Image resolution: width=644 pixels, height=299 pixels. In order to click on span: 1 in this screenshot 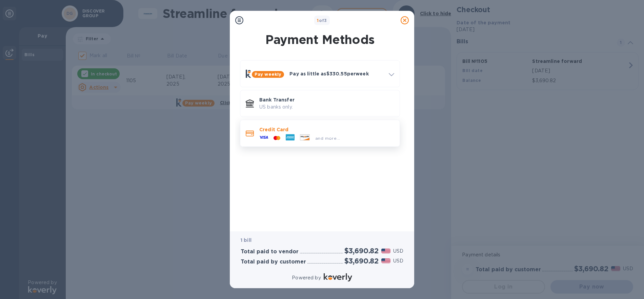, I will do `click(318, 20)`.